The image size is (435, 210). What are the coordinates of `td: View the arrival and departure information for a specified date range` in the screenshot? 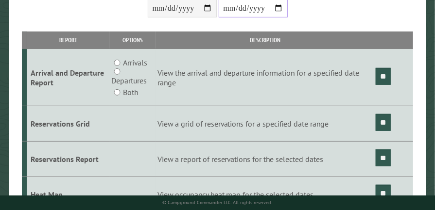 It's located at (265, 78).